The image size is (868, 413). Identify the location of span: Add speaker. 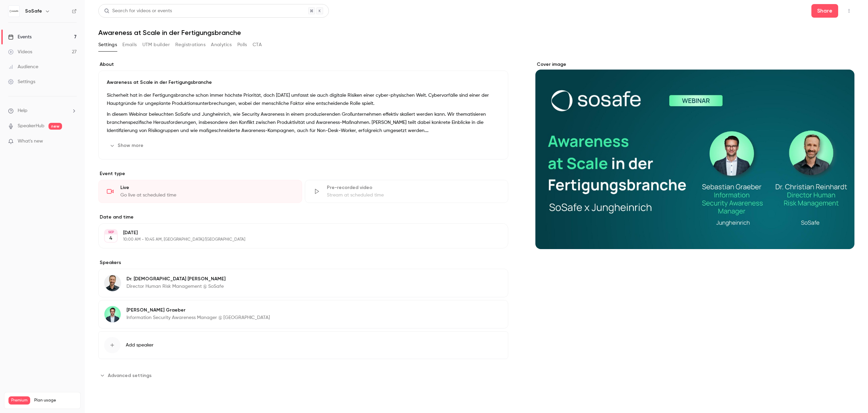
(140, 345).